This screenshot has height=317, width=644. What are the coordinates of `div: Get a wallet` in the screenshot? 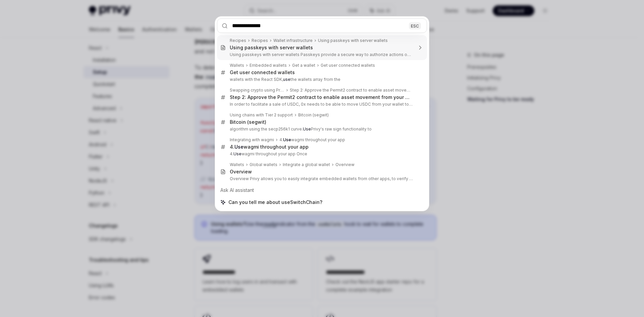 It's located at (304, 65).